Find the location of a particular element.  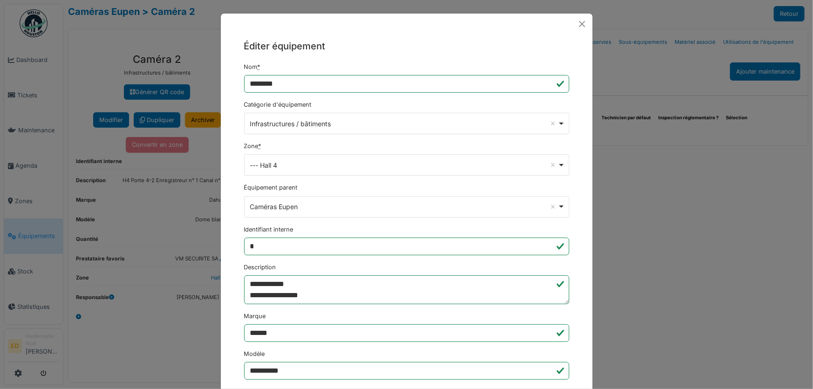

label: Modèle is located at coordinates (254, 353).